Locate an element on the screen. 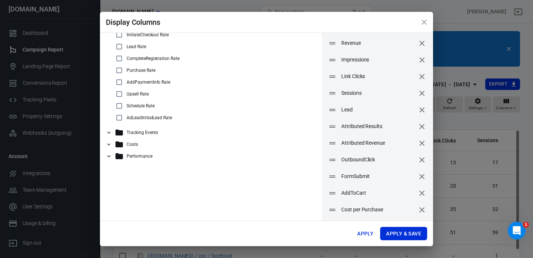 The width and height of the screenshot is (533, 258). img: tab_domain_overview_orange.svg is located at coordinates (23, 46).